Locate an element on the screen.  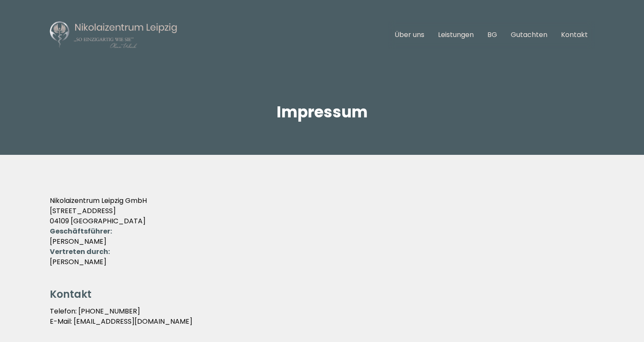
a: Nikolaizentrum Leipzig Logo is located at coordinates (114, 35).